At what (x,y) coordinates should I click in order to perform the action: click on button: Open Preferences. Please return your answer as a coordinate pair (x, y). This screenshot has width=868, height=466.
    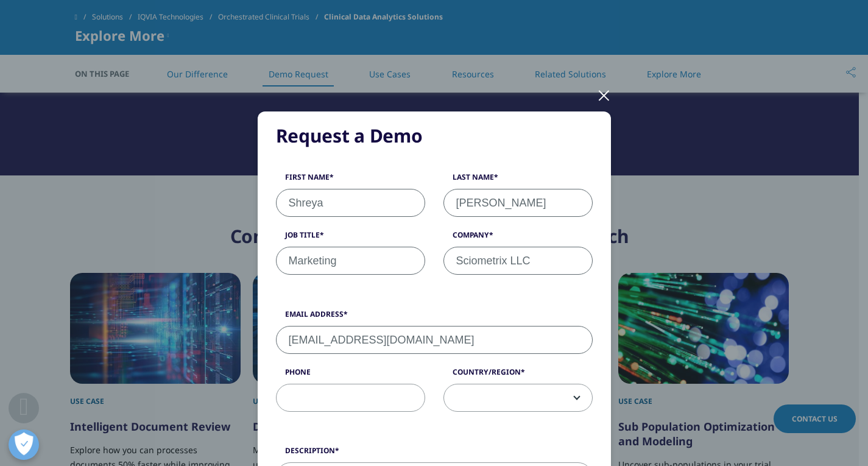
    Looking at the image, I should click on (23, 445).